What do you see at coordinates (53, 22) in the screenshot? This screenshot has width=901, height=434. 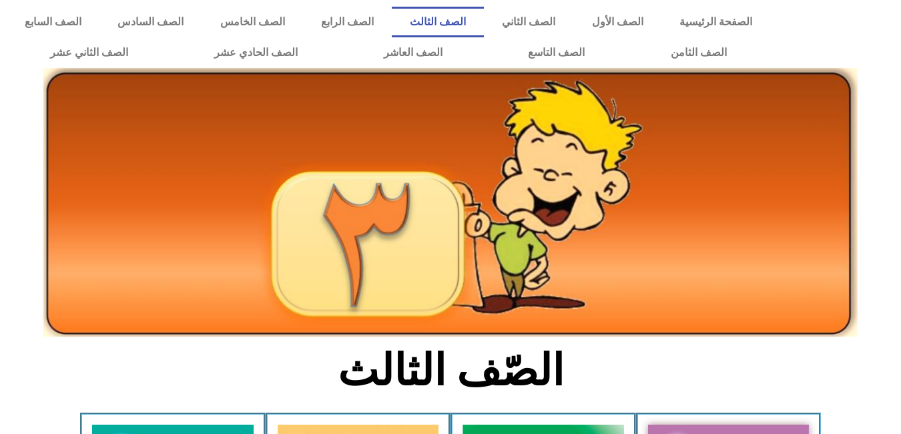 I see `a: الصف السابع` at bounding box center [53, 22].